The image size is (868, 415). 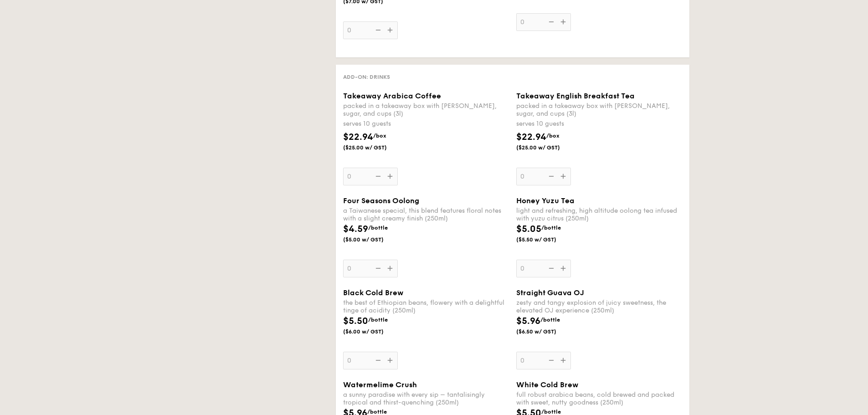 What do you see at coordinates (426, 306) in the screenshot?
I see `div: the best of Ethiopian beans, flowery with a delightful tinge of acidity (250ml)` at bounding box center [426, 306].